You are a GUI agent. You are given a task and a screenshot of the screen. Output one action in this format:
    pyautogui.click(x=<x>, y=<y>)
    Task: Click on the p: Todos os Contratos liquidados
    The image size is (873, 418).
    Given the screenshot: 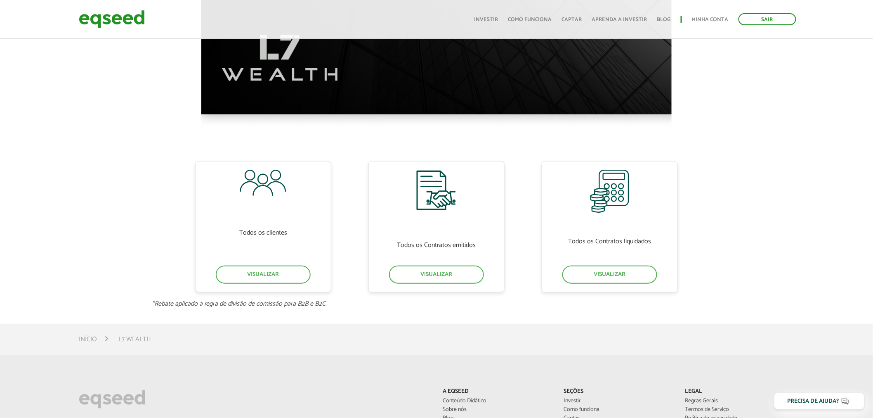 What is the action you would take?
    pyautogui.click(x=610, y=241)
    